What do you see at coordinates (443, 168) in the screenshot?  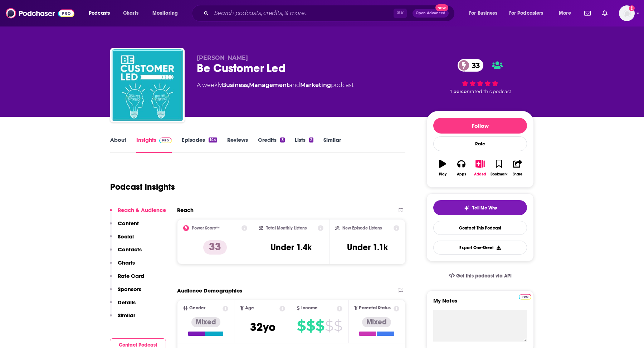 I see `button: Play` at bounding box center [443, 168].